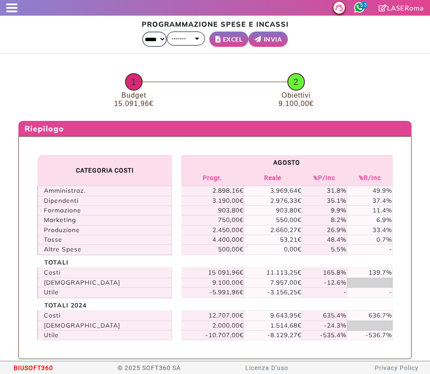  Describe the element at coordinates (272, 201) in the screenshot. I see `td: 2.976,33€` at that location.